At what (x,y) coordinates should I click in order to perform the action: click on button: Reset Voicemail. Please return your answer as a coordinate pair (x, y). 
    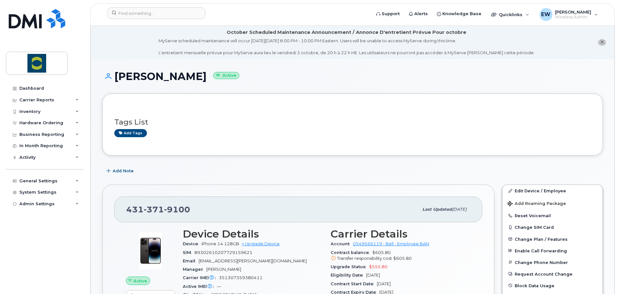
    Looking at the image, I should click on (552, 216).